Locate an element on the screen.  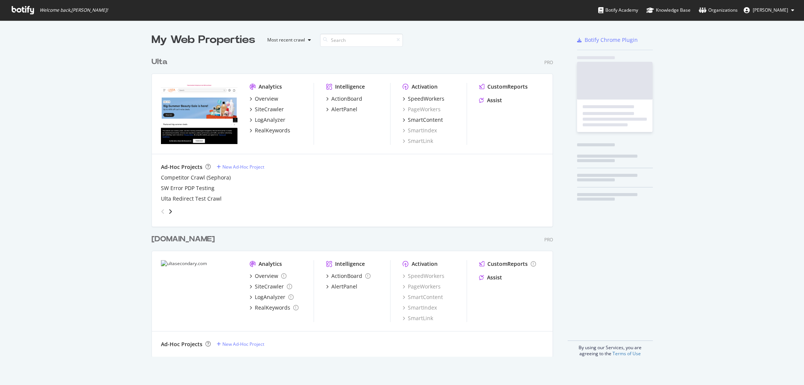
a: Ulta Redirect Test Crawl is located at coordinates (191, 199).